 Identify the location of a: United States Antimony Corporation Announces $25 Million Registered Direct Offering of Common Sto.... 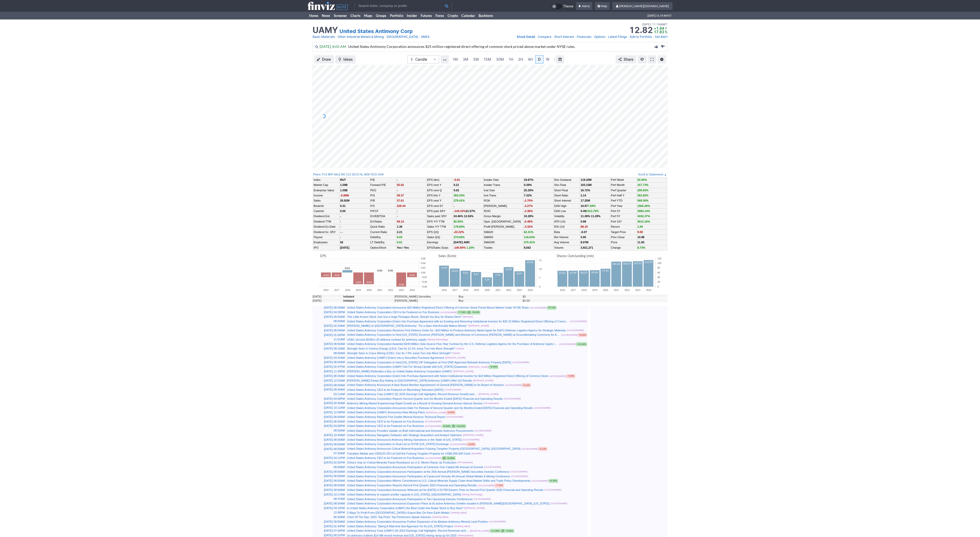
(438, 308).